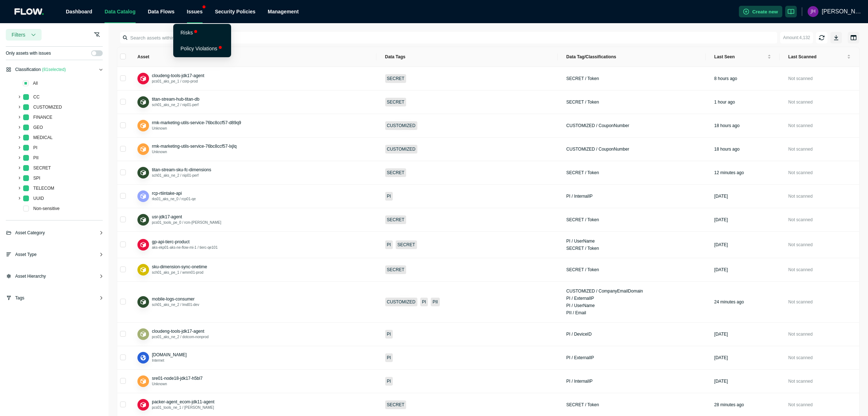 The width and height of the screenshot is (868, 416). Describe the element at coordinates (43, 138) in the screenshot. I see `span: MEDICAL` at that location.